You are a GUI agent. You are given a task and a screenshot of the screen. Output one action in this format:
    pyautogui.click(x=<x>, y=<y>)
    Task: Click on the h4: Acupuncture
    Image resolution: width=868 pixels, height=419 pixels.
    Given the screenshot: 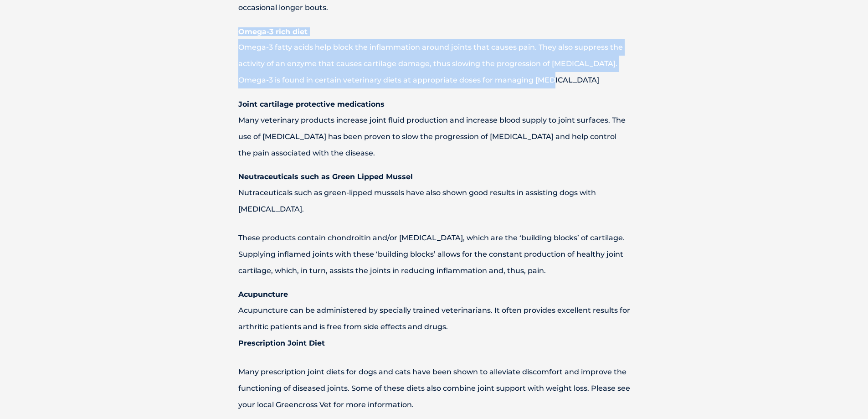 What is the action you would take?
    pyautogui.click(x=434, y=295)
    